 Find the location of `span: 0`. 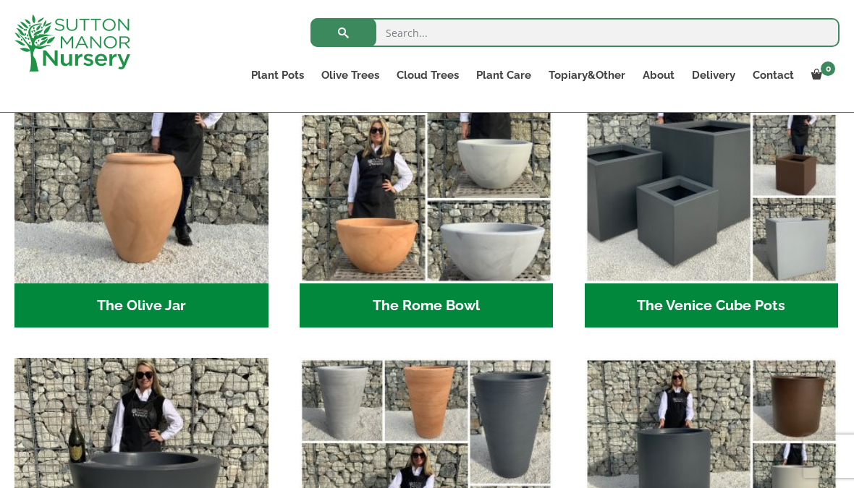

span: 0 is located at coordinates (828, 69).